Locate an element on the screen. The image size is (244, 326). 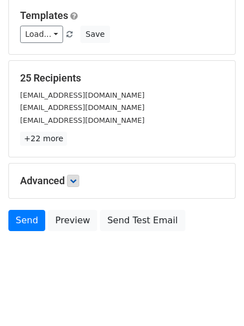
a: Send Test Email is located at coordinates (142, 221).